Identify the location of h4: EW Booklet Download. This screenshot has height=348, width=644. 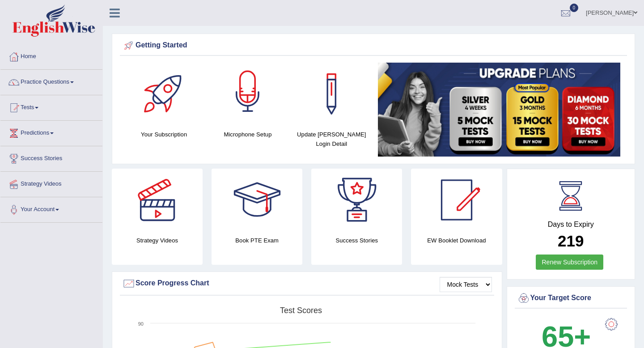
(456, 240).